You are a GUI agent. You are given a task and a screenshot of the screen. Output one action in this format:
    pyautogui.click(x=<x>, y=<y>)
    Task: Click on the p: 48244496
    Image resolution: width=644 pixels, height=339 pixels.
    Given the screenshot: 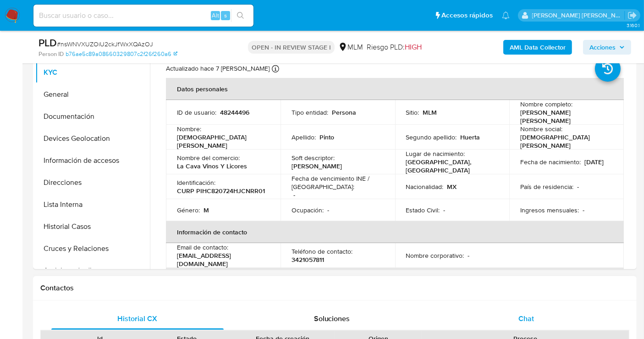 What is the action you would take?
    pyautogui.click(x=235, y=112)
    